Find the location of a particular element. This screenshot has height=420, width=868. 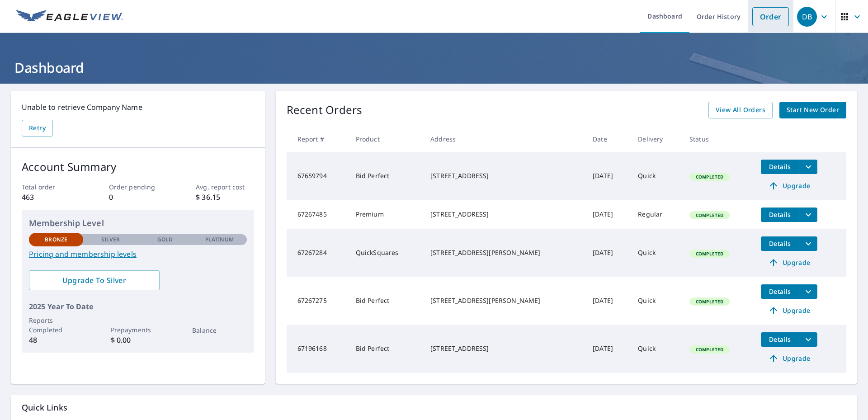

p: $ 0.00 is located at coordinates (138, 340).